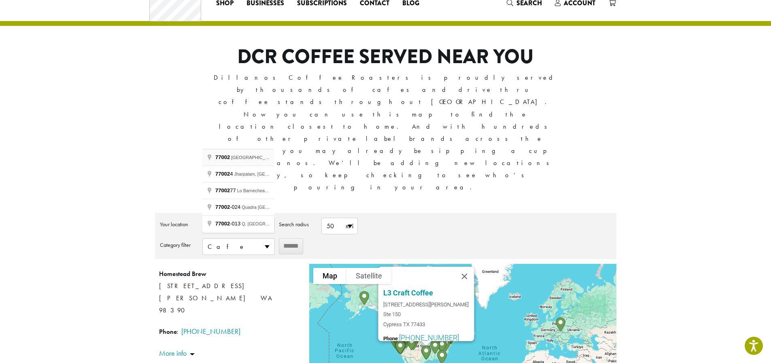 This screenshot has width=771, height=363. Describe the element at coordinates (228, 207) in the screenshot. I see `span: -024` at that location.